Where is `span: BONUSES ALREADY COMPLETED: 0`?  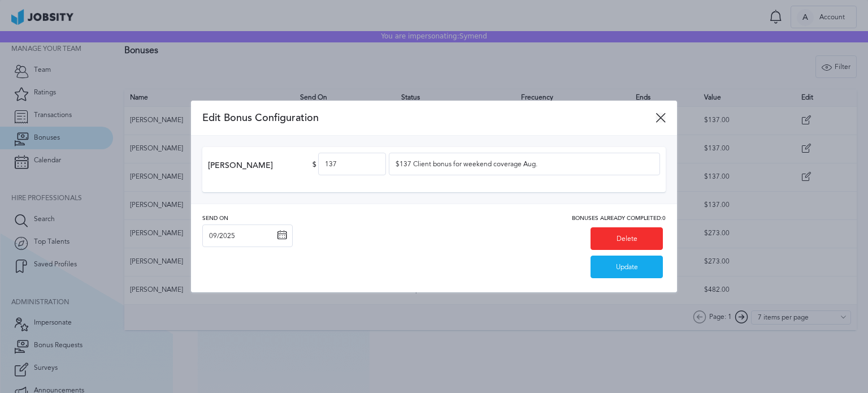
span: BONUSES ALREADY COMPLETED: 0 is located at coordinates (619, 219).